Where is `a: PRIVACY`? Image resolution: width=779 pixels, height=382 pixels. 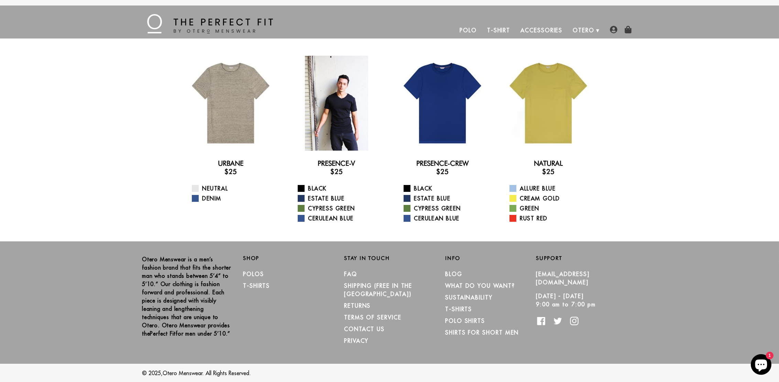
a: PRIVACY is located at coordinates (356, 341).